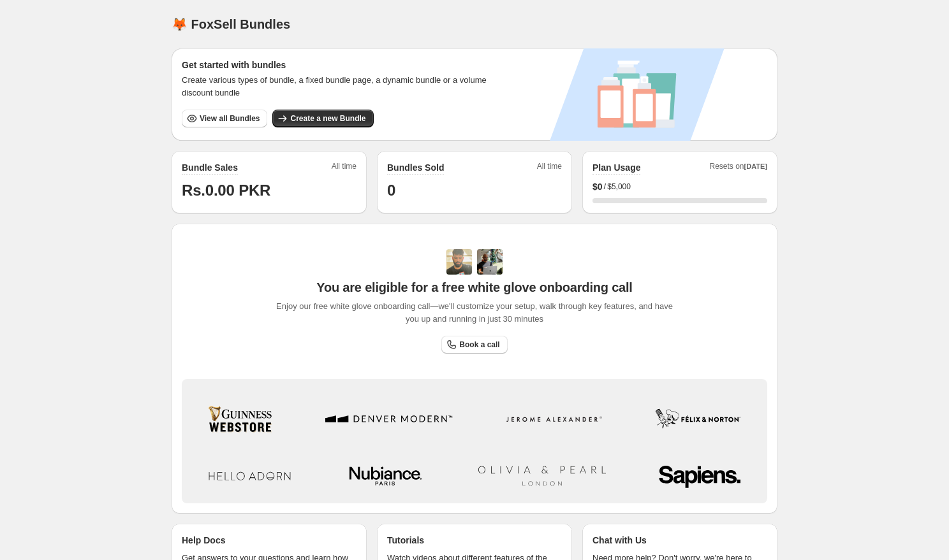  I want to click on span: View all Bundles, so click(229, 119).